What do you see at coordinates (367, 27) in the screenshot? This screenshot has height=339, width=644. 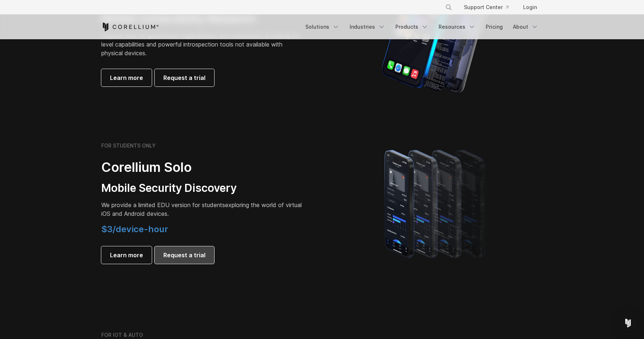 I see `a: Industries` at bounding box center [367, 27].